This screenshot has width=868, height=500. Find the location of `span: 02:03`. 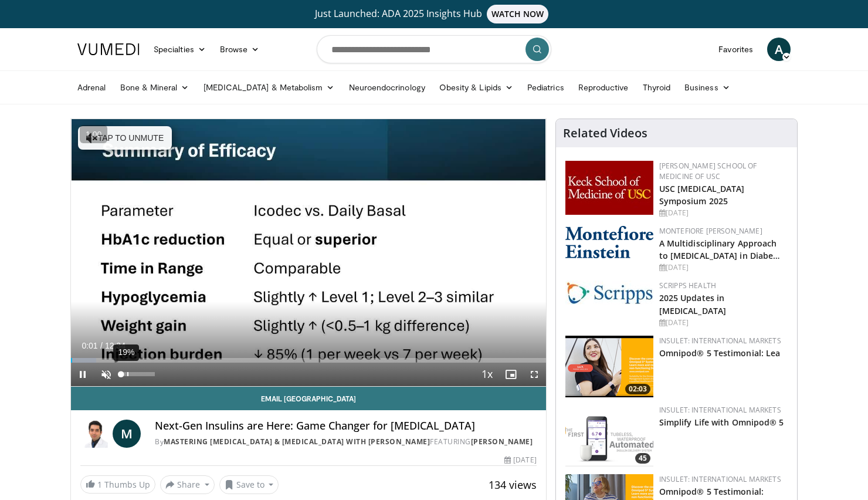

span: 02:03 is located at coordinates (637, 389).